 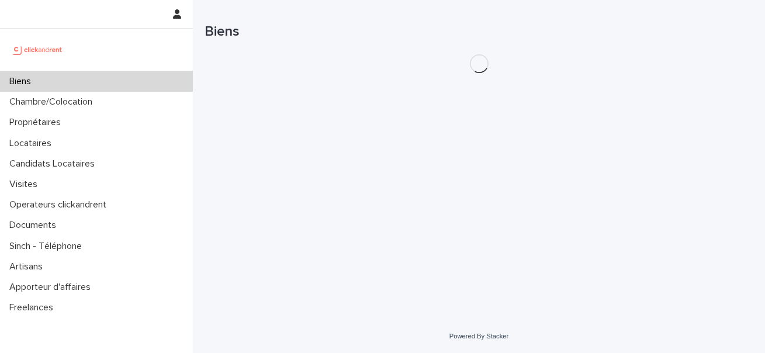 I want to click on p: Propriétaires, so click(x=37, y=122).